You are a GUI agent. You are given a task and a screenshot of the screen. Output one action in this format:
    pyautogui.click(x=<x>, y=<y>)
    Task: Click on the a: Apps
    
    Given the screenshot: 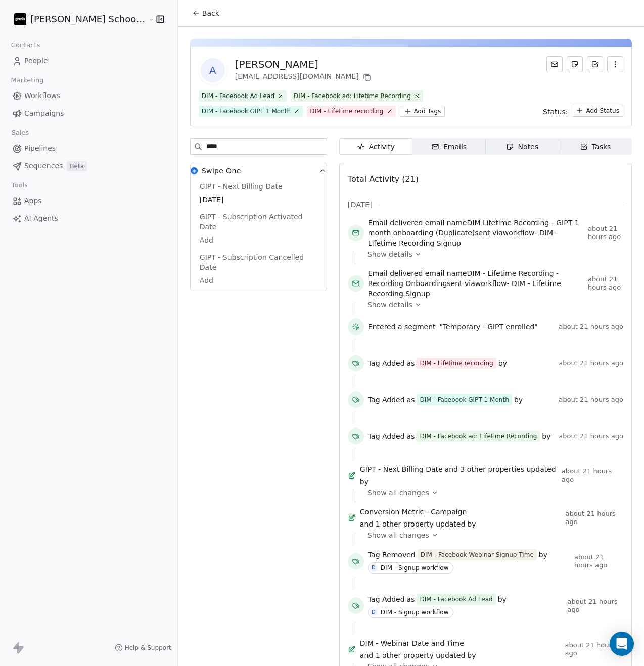 What is the action you would take?
    pyautogui.click(x=89, y=200)
    